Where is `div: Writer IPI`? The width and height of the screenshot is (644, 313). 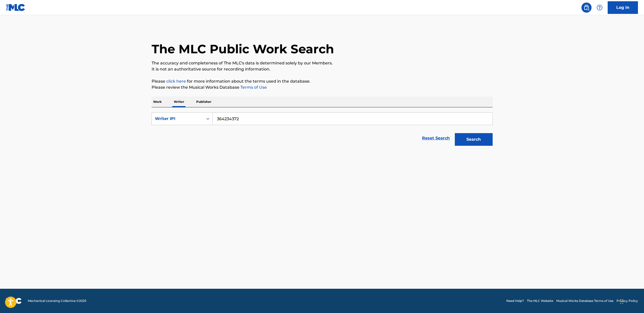
div: Writer IPI is located at coordinates (178, 118).